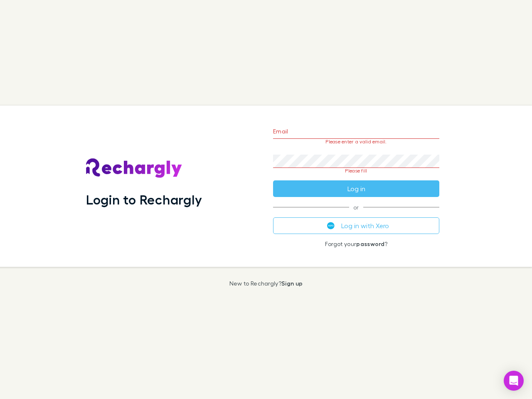  I want to click on div: Open Intercom Messenger, so click(514, 381).